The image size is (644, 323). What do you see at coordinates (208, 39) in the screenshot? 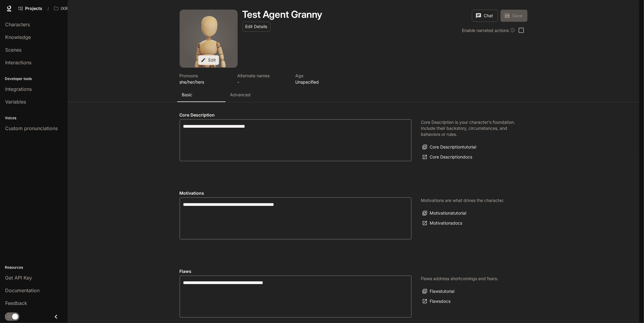
I see `div: Avatar image` at bounding box center [208, 39].